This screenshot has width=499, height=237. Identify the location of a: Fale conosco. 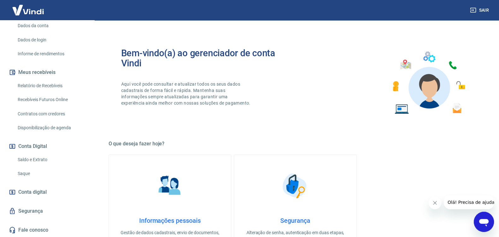
(47, 230).